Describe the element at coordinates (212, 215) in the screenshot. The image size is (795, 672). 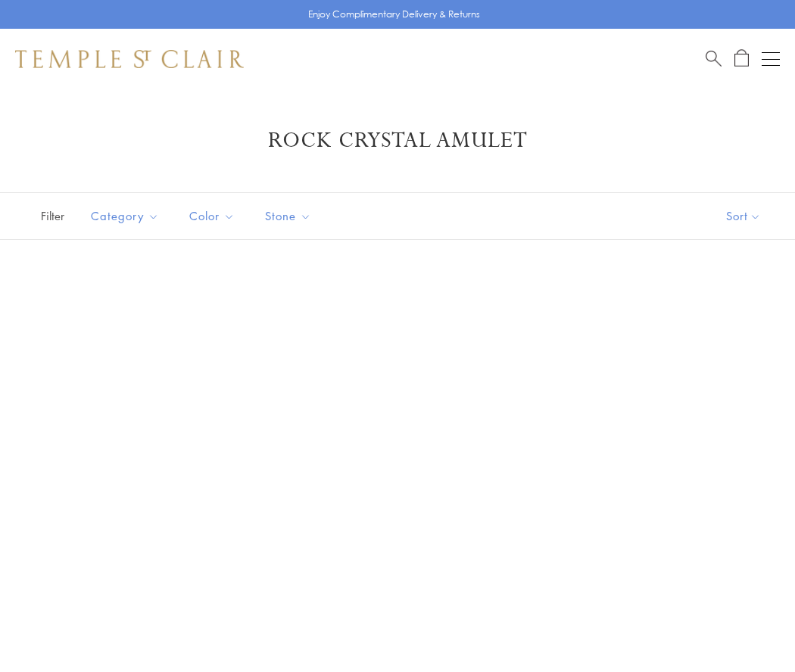
I see `button: Color` at that location.